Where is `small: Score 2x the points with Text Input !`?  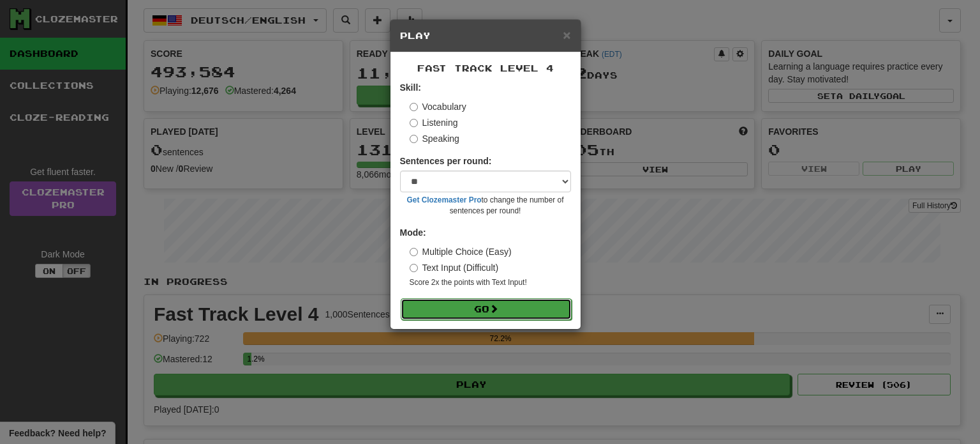
small: Score 2x the points with Text Input ! is located at coordinates (490, 282).